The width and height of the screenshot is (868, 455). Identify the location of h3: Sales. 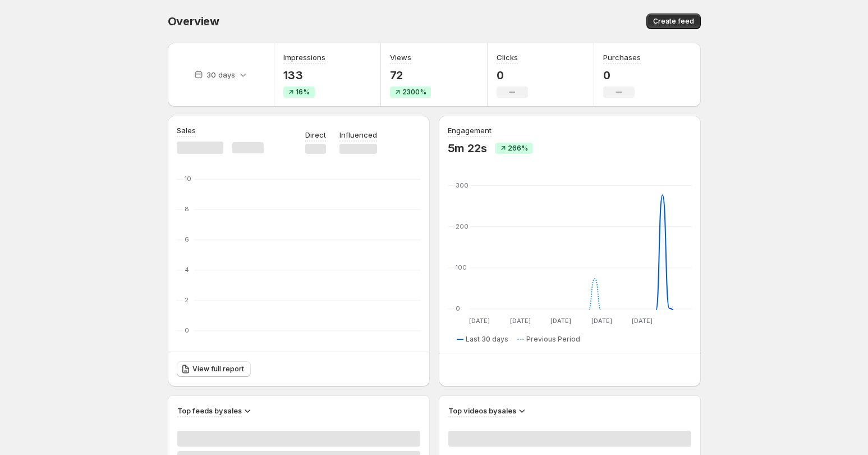
(186, 130).